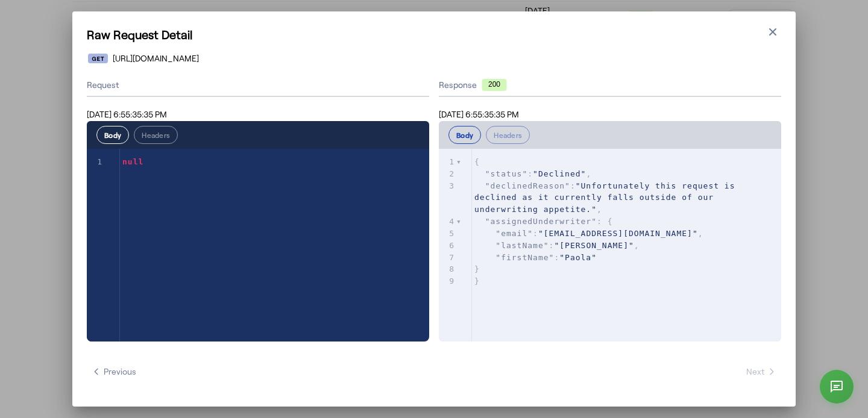  What do you see at coordinates (506, 173) in the screenshot?
I see `span: "status"` at bounding box center [506, 173].